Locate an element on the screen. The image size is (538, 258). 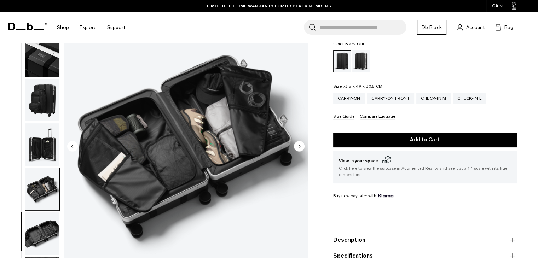
a: LIMITED LIFETIME WARRANTY FOR DB BLACK MEMBERS is located at coordinates (269, 6).